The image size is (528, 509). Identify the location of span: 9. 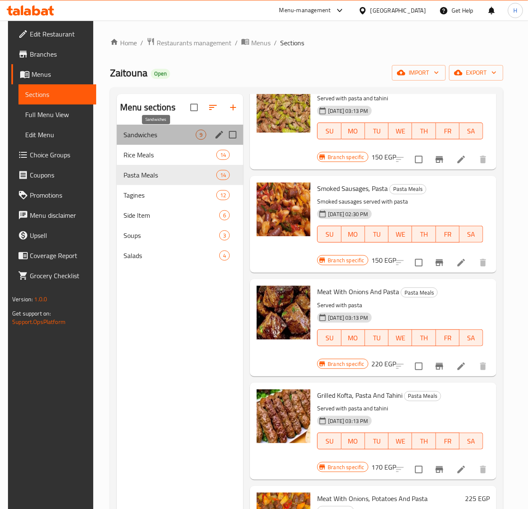
(201, 135).